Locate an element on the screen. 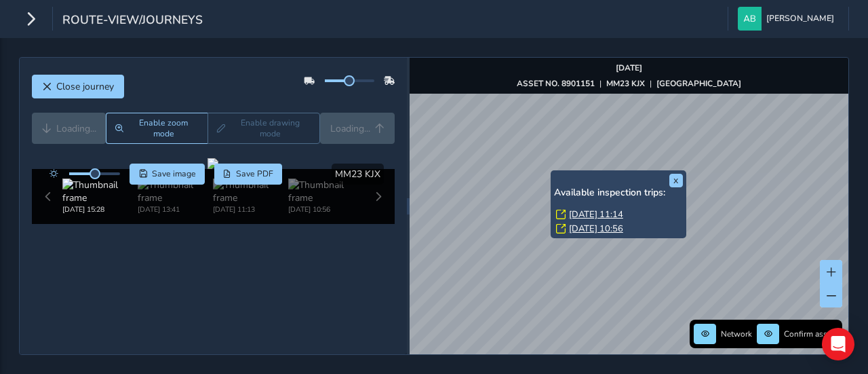 This screenshot has width=868, height=374. div: Open Intercom Messenger is located at coordinates (838, 344).